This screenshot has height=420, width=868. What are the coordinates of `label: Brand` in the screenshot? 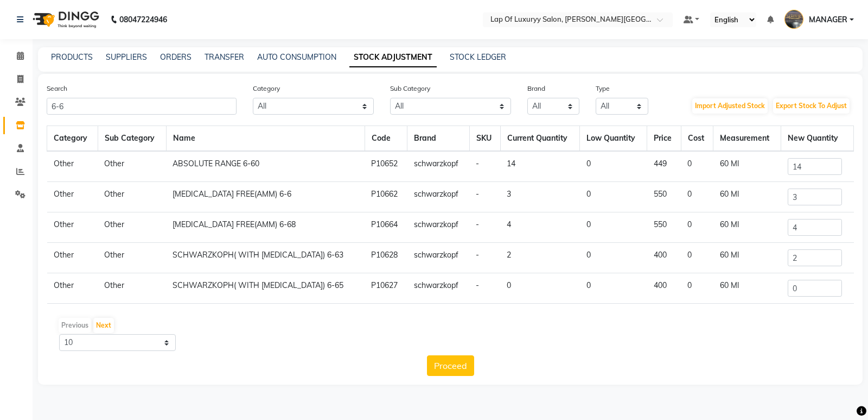 It's located at (536, 89).